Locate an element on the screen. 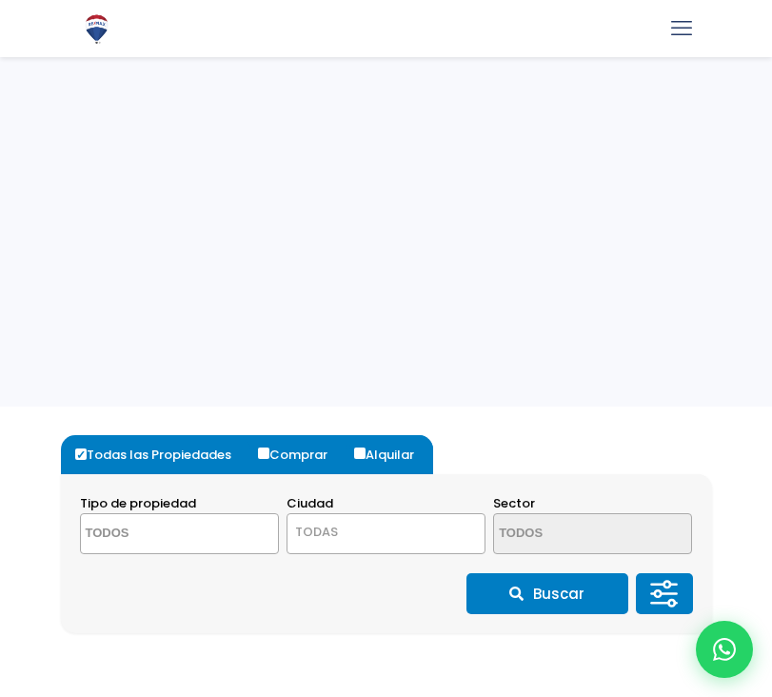 The width and height of the screenshot is (772, 697). a: mobile menu is located at coordinates (682, 29).